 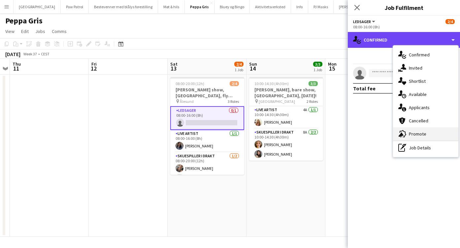 What do you see at coordinates (364, 21) in the screenshot?
I see `button: Ledsager` at bounding box center [364, 21].